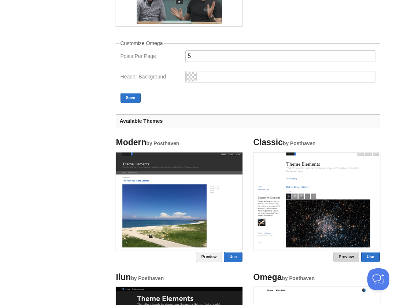  What do you see at coordinates (316, 277) in the screenshot?
I see `h4: Omega` at bounding box center [316, 277].